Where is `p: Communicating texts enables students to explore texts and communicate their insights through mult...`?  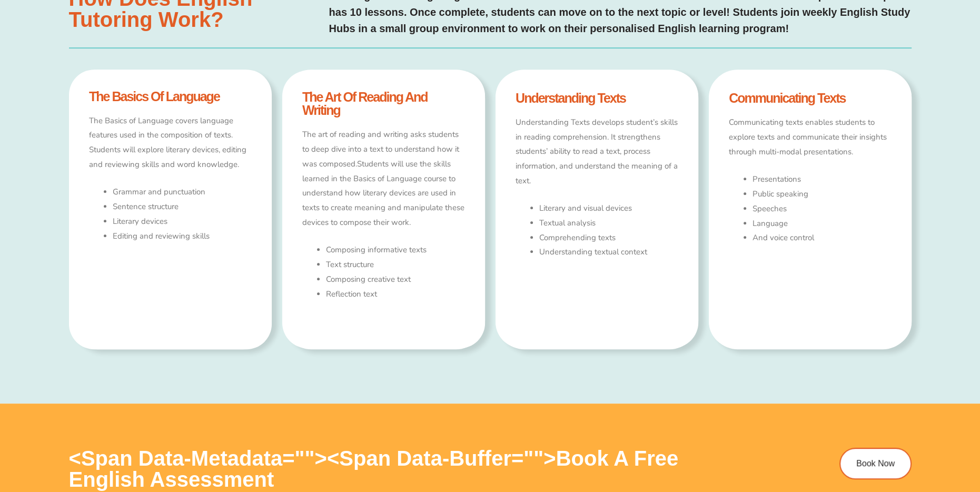
p: Communicating texts enables students to explore texts and communicate their insights through mult... is located at coordinates (810, 137).